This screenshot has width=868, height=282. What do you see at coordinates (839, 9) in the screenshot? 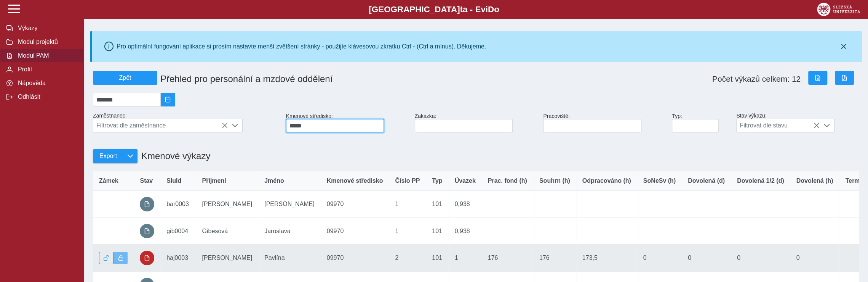
I see `img: logo_web_su.png` at bounding box center [839, 9].